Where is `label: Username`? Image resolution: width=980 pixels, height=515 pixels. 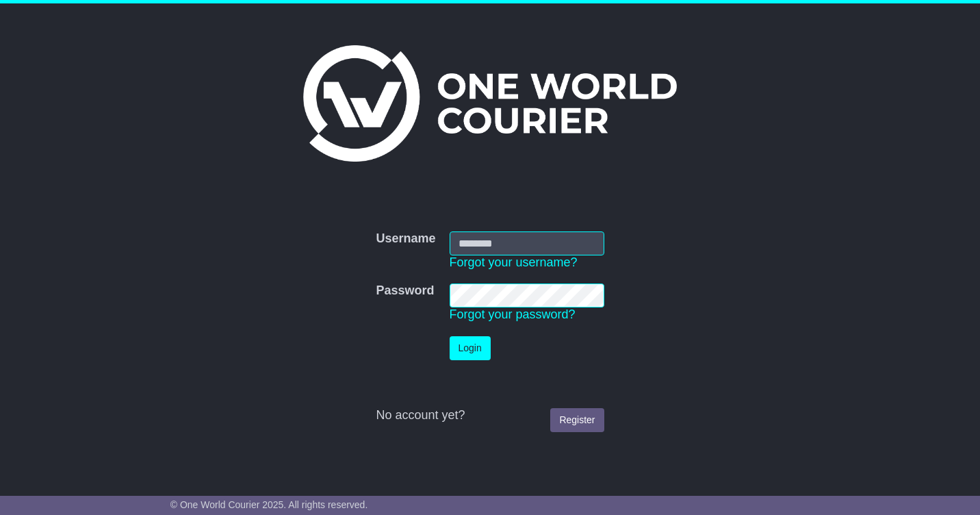 label: Username is located at coordinates (405, 239).